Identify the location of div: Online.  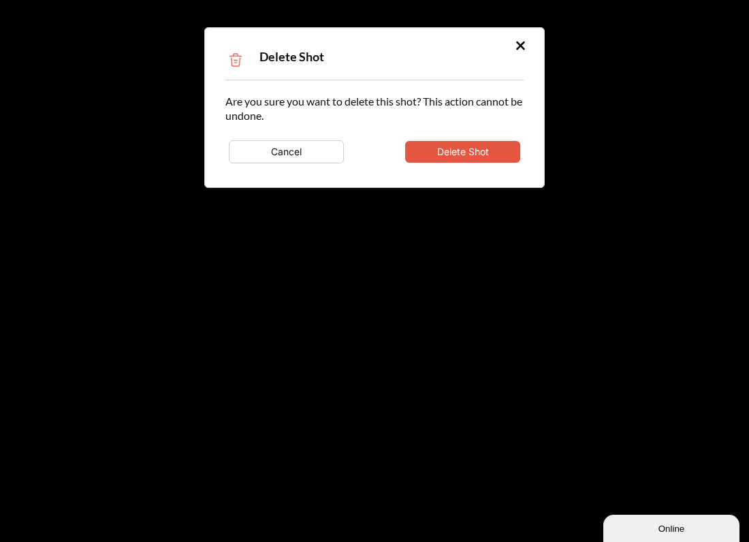
(68, 16).